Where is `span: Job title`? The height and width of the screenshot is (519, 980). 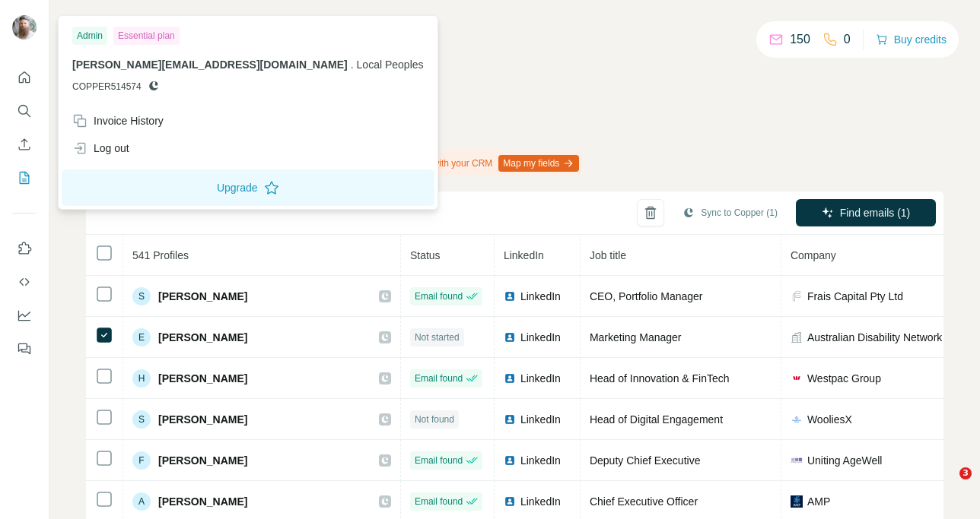 span: Job title is located at coordinates (608, 255).